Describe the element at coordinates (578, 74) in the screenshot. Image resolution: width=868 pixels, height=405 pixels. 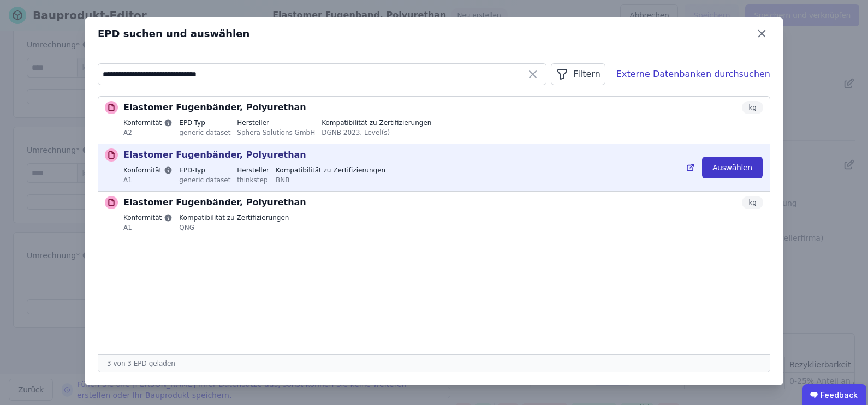
I see `div: Filtern` at that location.